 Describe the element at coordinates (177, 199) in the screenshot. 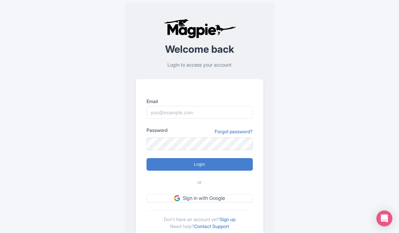

I see `img: google.svg` at that location.